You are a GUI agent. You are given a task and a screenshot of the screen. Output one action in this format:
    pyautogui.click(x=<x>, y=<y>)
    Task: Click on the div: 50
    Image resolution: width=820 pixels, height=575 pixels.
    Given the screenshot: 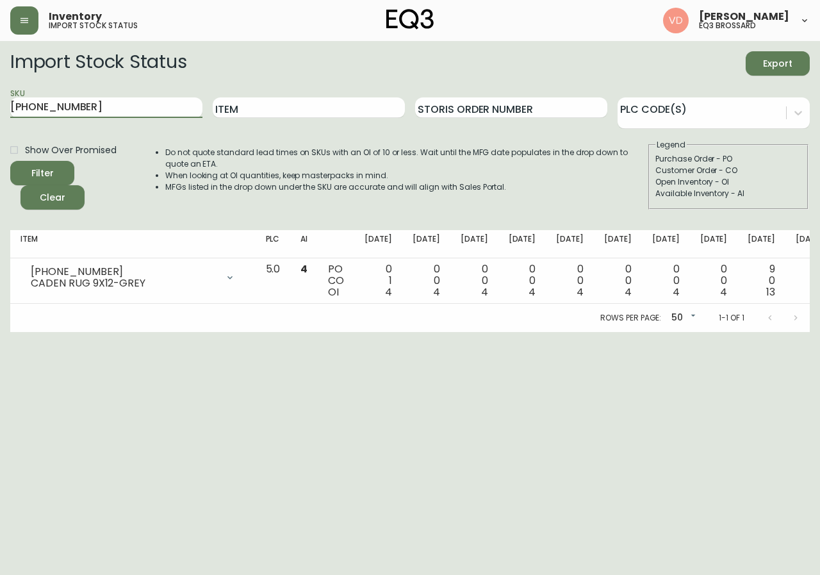 What is the action you would take?
    pyautogui.click(x=682, y=318)
    